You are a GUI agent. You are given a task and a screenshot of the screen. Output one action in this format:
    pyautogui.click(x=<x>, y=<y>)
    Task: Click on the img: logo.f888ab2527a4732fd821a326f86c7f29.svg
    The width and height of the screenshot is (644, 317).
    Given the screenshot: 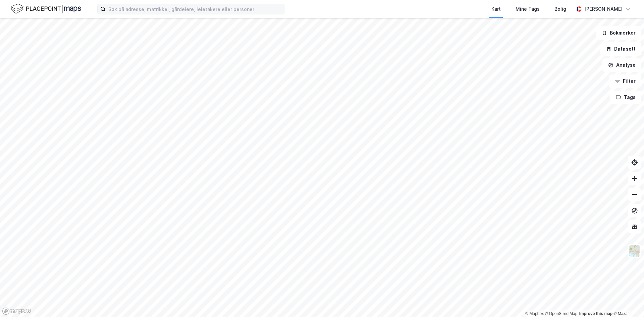 What is the action you would take?
    pyautogui.click(x=46, y=9)
    